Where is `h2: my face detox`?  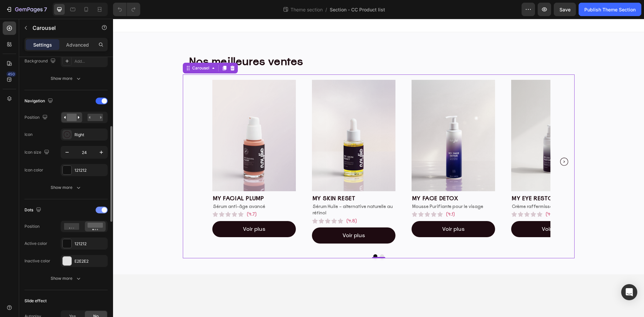 h2: my face detox is located at coordinates (340, 180).